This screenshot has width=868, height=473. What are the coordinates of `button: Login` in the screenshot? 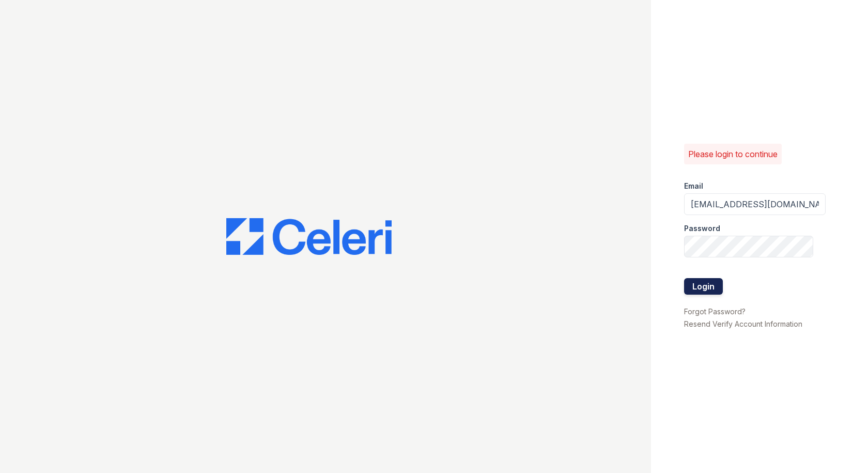 It's located at (703, 286).